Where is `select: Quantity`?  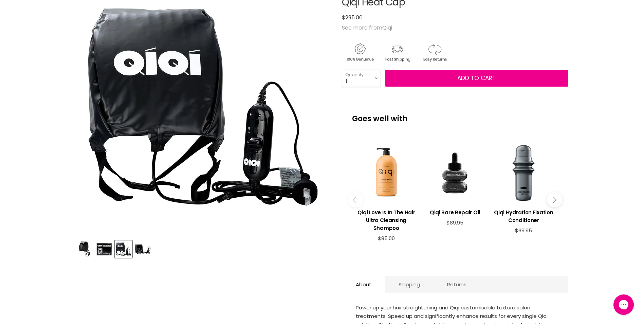 select: Quantity is located at coordinates (361, 78).